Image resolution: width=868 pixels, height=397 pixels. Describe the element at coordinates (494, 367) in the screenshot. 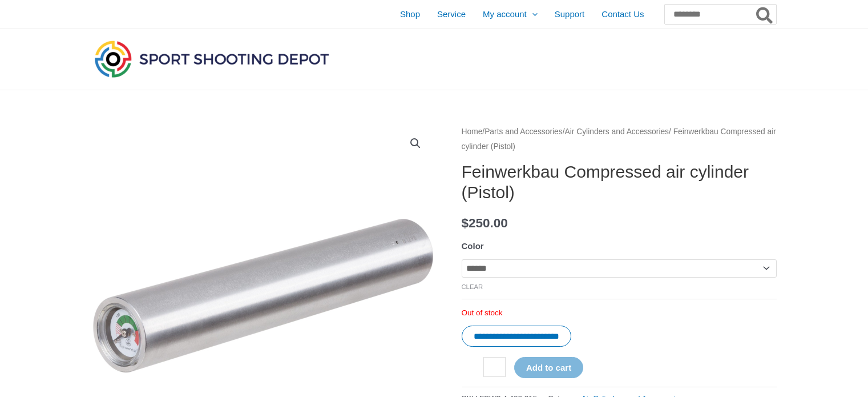

I see `input: Product quantity` at that location.